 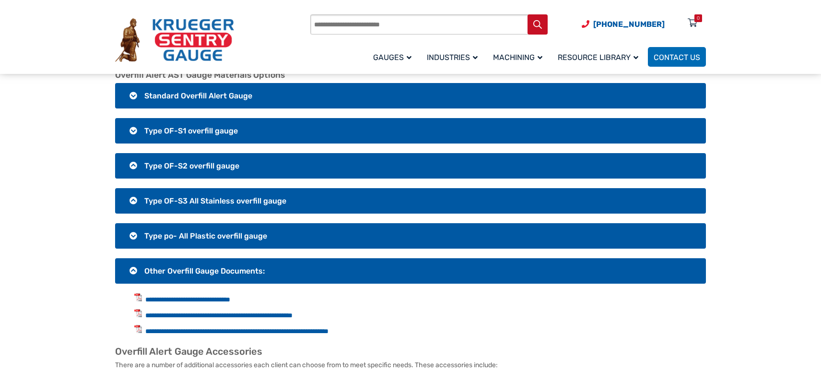 I want to click on h2: Overfill Alert Gauge Accessories, so click(x=411, y=351).